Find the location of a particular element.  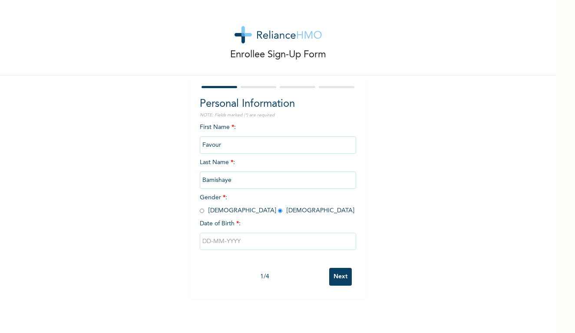

p: NOTE: Fields marked (*) are required is located at coordinates (278, 115).